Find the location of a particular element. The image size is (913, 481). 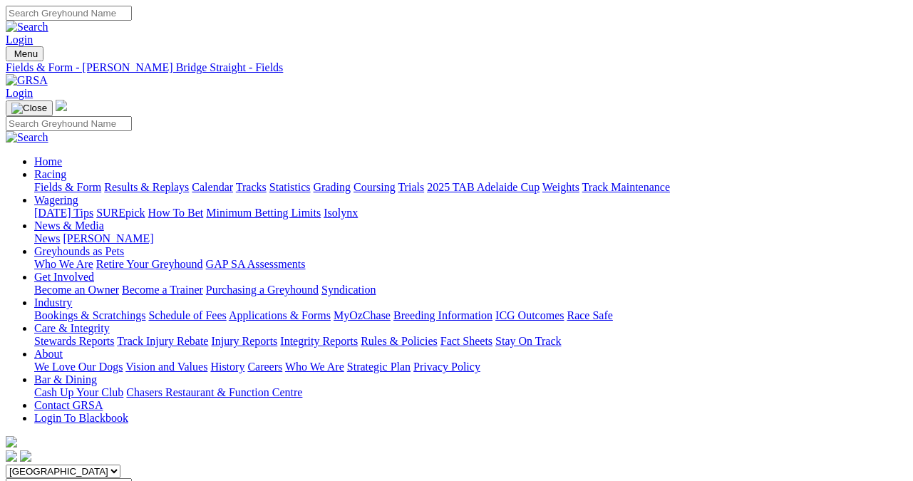

a: About is located at coordinates (48, 354).